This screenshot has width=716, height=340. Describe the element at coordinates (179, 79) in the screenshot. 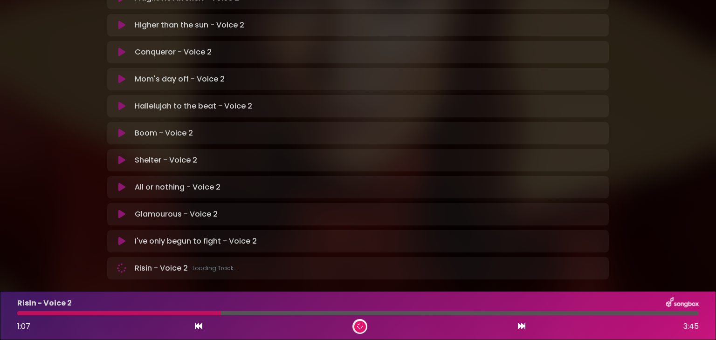

I see `p: Mom's day off - Voice 2` at that location.